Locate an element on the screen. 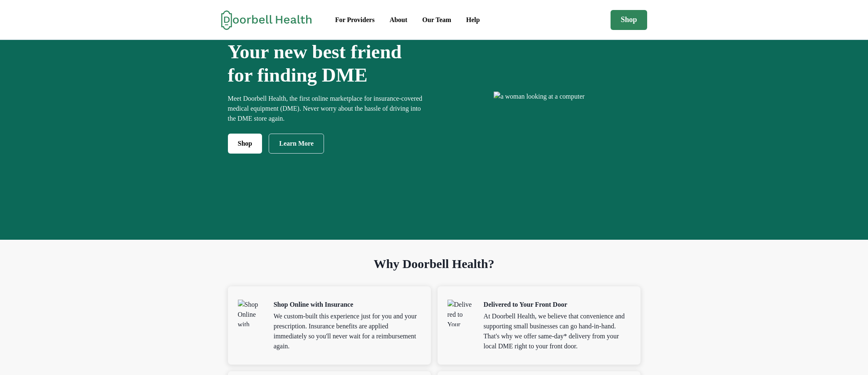 This screenshot has height=375, width=868. a: Help is located at coordinates (473, 20).